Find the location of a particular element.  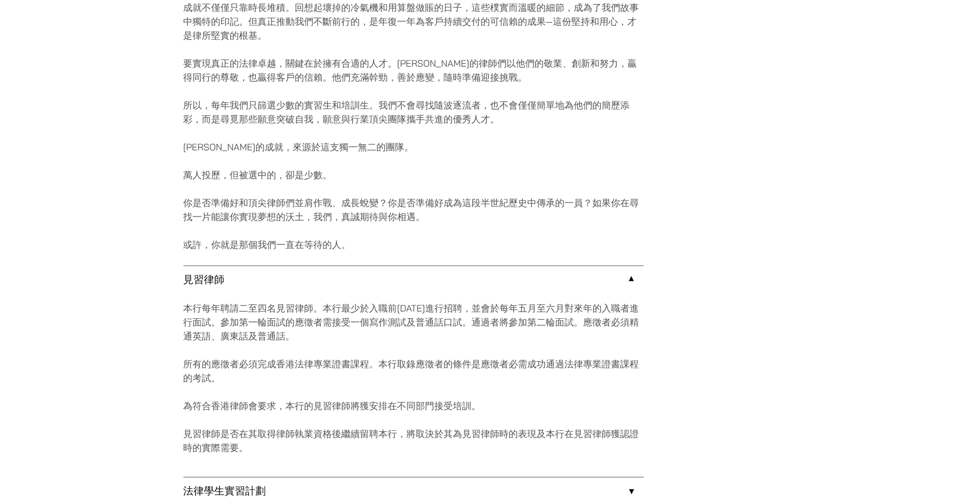

p: 你是否準備好和頂尖律師們並肩作戰、成長蛻變？你是否準備好成為這段半世紀歷史中傳承的一員？如果你在尋找一片能讓你實現夢想的沃土，我們，真誠期待與你相遇。 is located at coordinates (414, 210).